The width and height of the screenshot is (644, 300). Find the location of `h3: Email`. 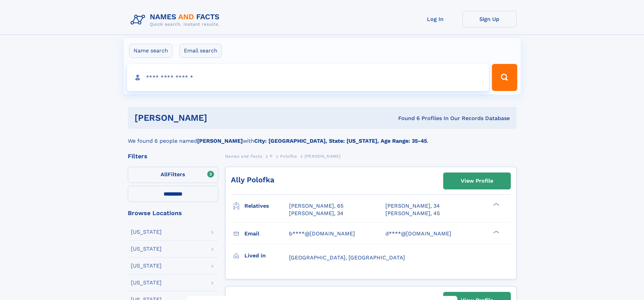

h3: Email is located at coordinates (267, 234).